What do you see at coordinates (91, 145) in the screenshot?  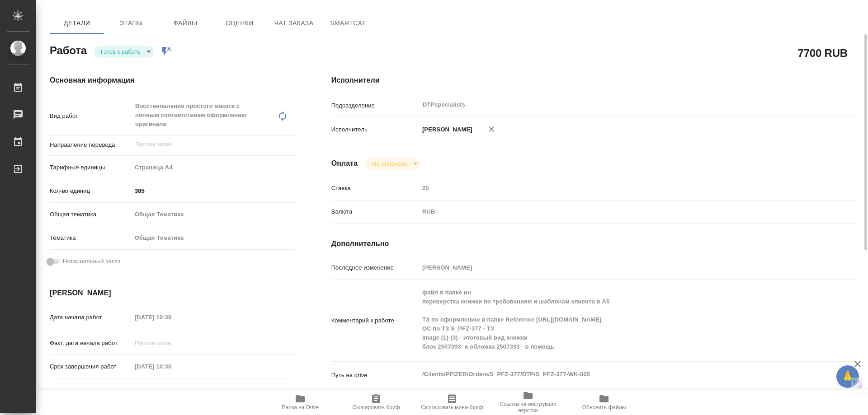 I see `p: Направление перевода` at bounding box center [91, 145].